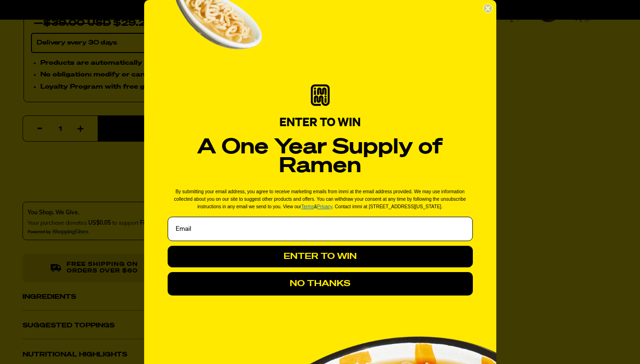 This screenshot has height=364, width=640. Describe the element at coordinates (324, 206) in the screenshot. I see `a: Privacy` at that location.